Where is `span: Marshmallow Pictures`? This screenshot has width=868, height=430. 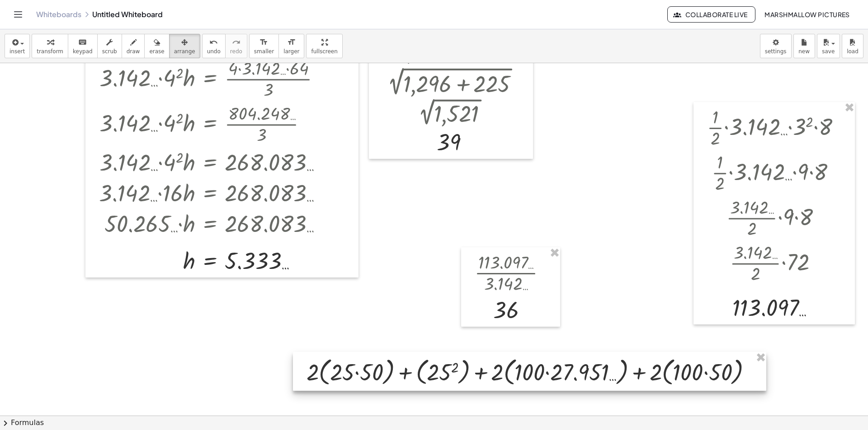 span: Marshmallow Pictures is located at coordinates (807, 14).